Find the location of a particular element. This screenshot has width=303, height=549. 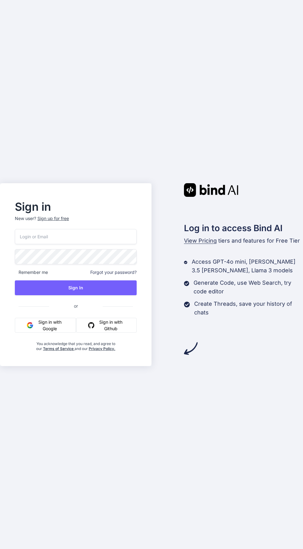

p: tiers and features for Free Tier is located at coordinates (244, 241).